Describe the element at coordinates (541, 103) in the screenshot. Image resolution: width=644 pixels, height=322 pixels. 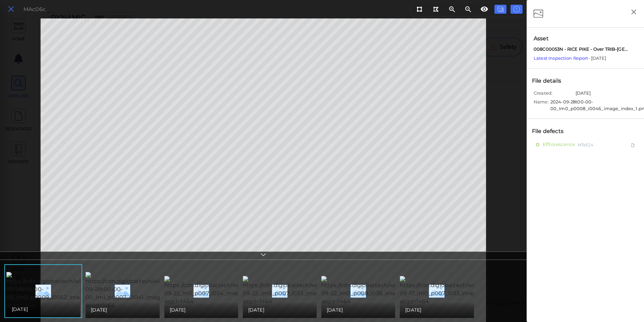
I see `span: Name:` at that location.